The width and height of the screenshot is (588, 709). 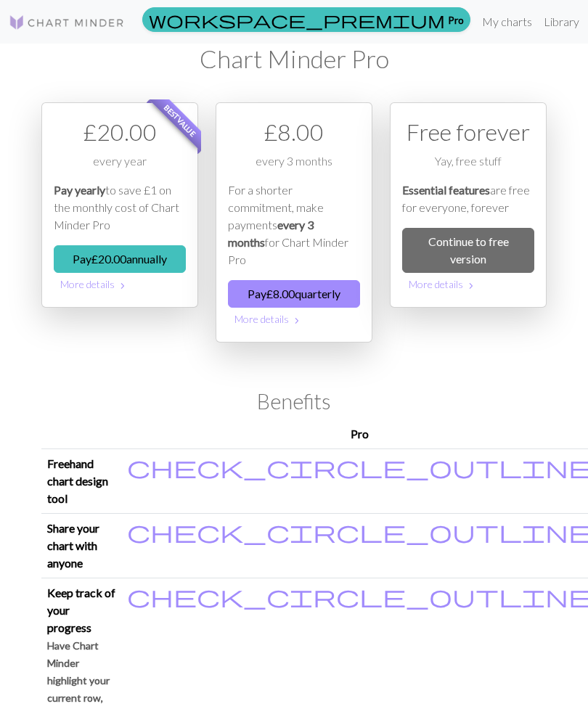 I want to click on div: Free option, so click(x=468, y=205).